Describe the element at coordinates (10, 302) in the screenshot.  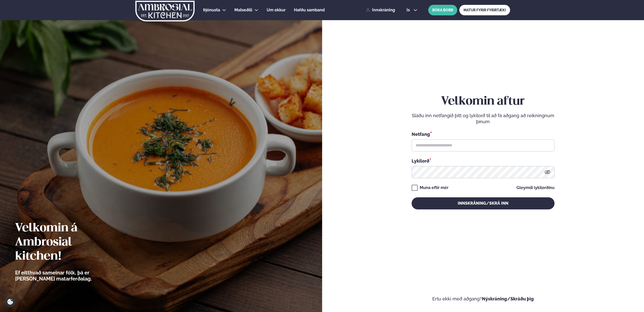
I see `a: Cookie settings` at that location.